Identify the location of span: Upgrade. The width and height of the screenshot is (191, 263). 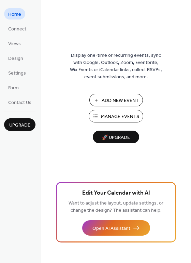
(20, 125).